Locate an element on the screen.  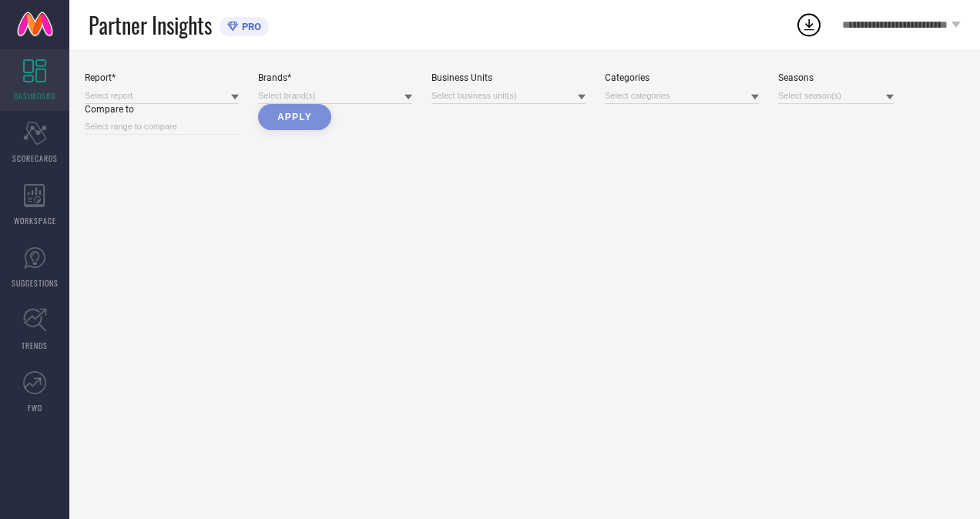
div: Business Units is located at coordinates (509, 78).